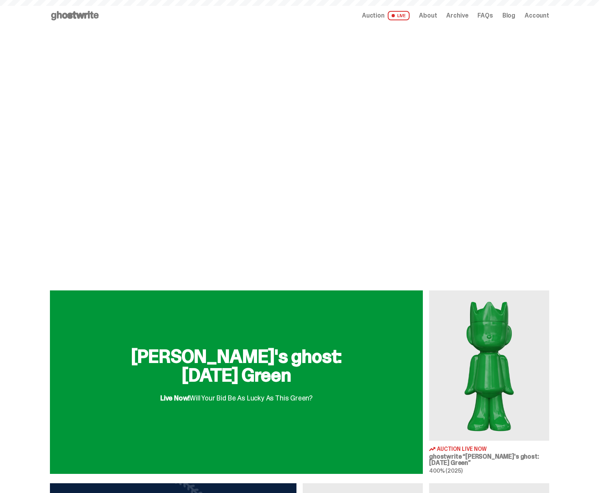 The image size is (605, 493). What do you see at coordinates (386, 16) in the screenshot?
I see `a: Auction LIVE` at bounding box center [386, 16].